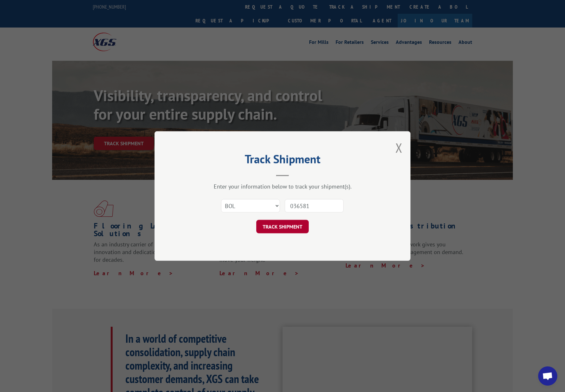 Image resolution: width=565 pixels, height=392 pixels. What do you see at coordinates (282, 161) in the screenshot?
I see `h2: Track Shipment` at bounding box center [282, 161].